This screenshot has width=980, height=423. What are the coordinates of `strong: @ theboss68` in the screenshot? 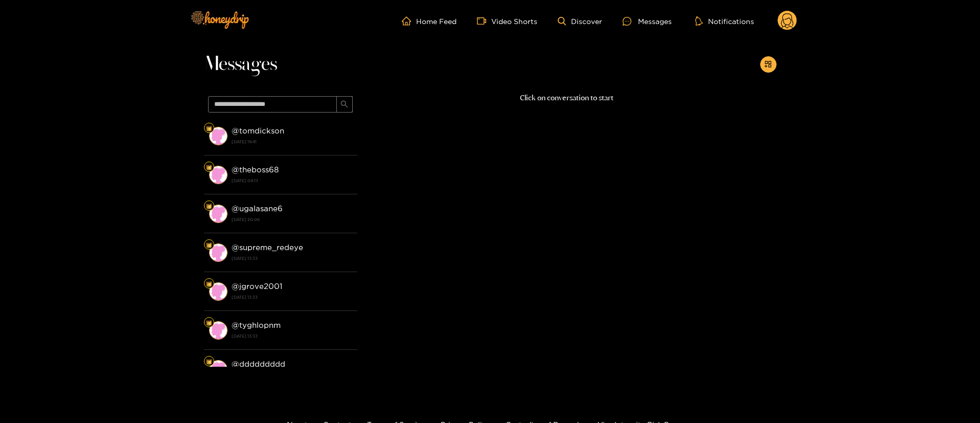 It's located at (256, 169).